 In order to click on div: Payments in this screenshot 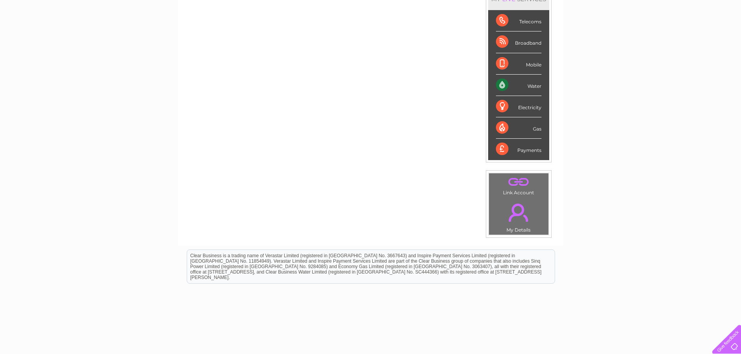, I will do `click(518, 149)`.